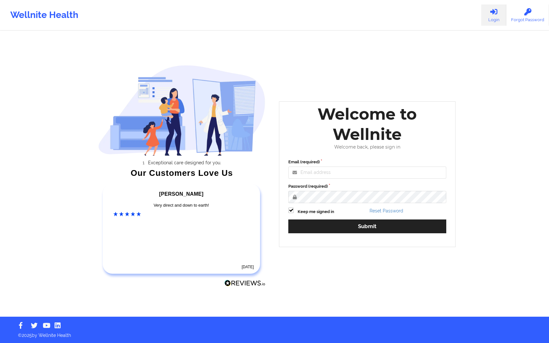  I want to click on div: Welcome back, please sign in, so click(368, 147).